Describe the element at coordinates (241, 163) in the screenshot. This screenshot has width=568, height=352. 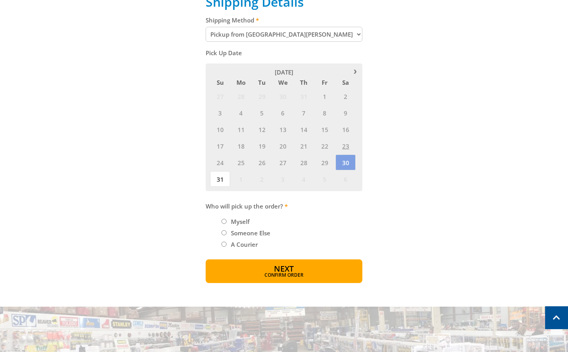
I see `span: 25` at that location.